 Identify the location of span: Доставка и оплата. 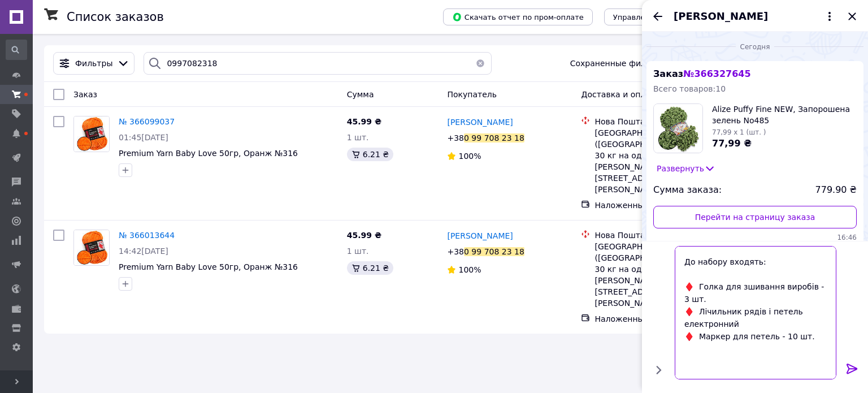
(620, 94).